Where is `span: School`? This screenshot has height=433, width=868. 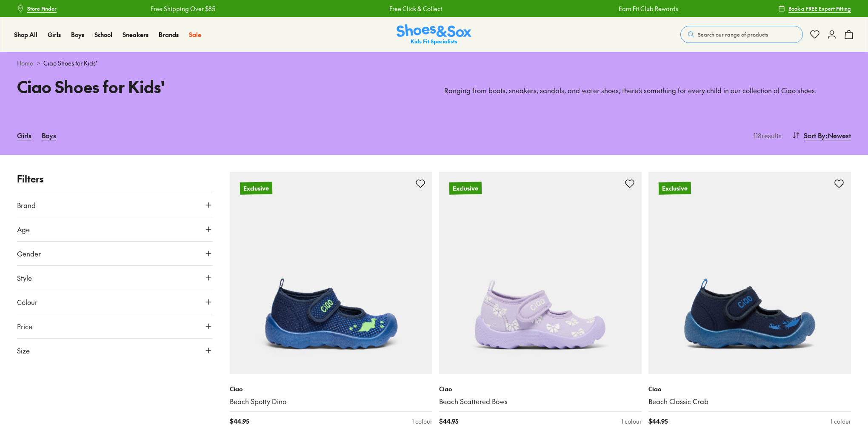 span: School is located at coordinates (103, 34).